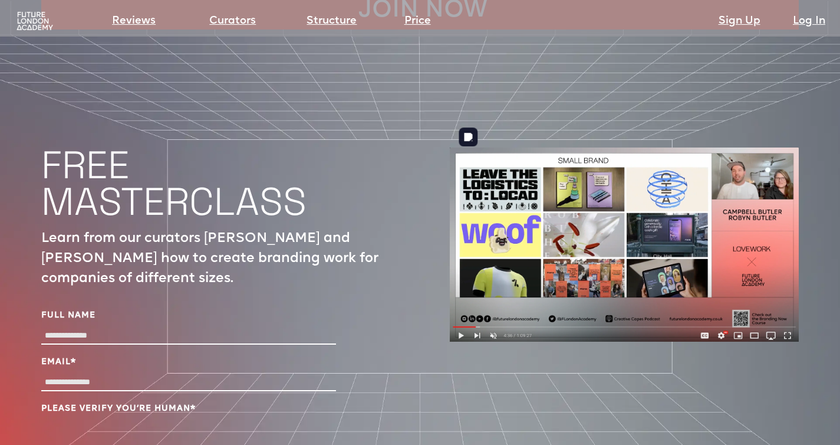 Image resolution: width=840 pixels, height=445 pixels. Describe the element at coordinates (740, 21) in the screenshot. I see `a: Sign Up` at that location.